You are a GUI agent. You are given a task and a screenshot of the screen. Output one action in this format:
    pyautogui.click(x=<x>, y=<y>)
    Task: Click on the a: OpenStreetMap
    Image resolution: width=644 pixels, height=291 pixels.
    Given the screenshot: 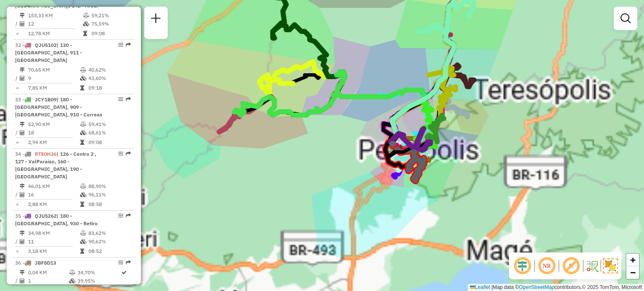 What is the action you would take?
    pyautogui.click(x=537, y=287)
    